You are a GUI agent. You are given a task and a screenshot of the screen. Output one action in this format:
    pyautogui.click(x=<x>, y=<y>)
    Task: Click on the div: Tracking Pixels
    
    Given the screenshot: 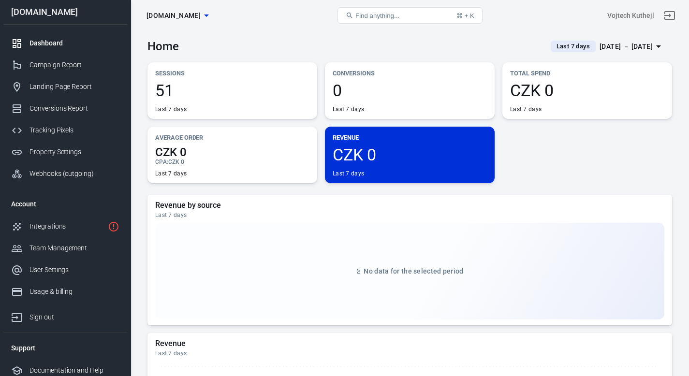 What is the action you would take?
    pyautogui.click(x=74, y=130)
    